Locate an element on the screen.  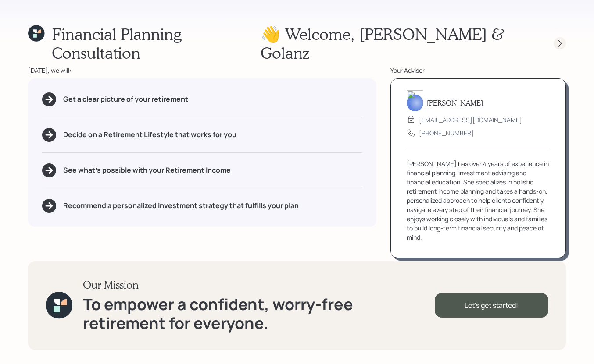
div: Your Advisor is located at coordinates (478, 70).